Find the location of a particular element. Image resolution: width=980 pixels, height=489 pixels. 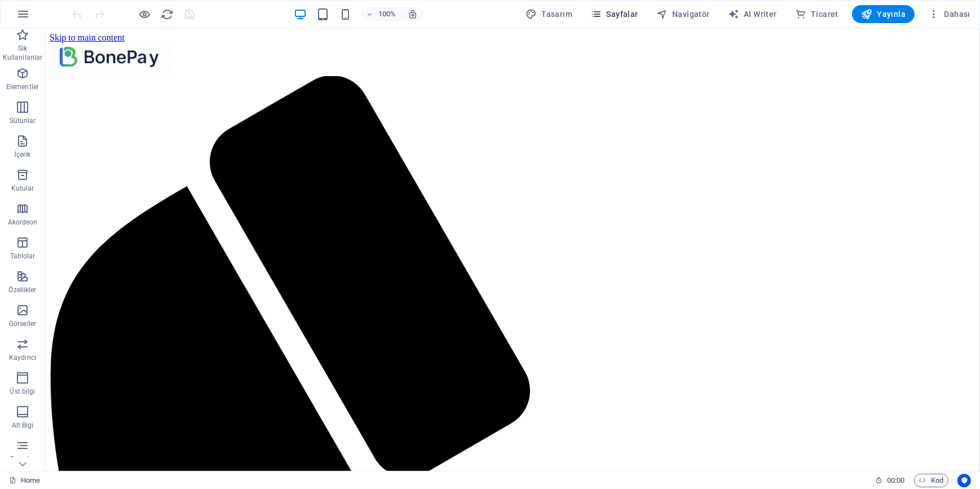

p: Alt Bigi is located at coordinates (23, 425).